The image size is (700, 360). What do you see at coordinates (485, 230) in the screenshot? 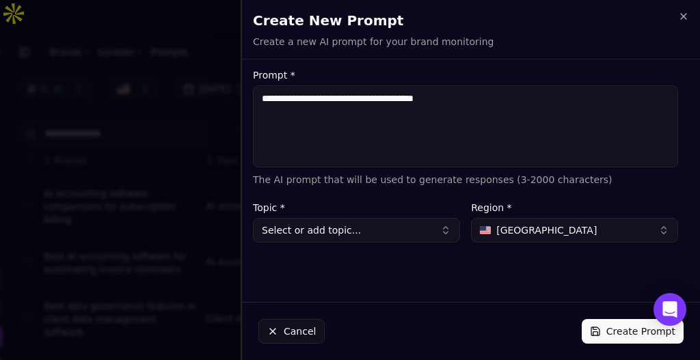
I see `img: United States` at bounding box center [485, 230].